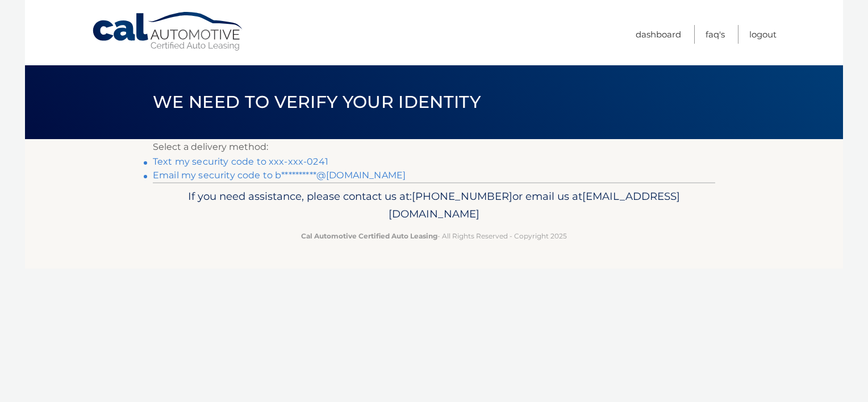 Image resolution: width=868 pixels, height=402 pixels. Describe the element at coordinates (659, 34) in the screenshot. I see `a: Dashboard` at that location.